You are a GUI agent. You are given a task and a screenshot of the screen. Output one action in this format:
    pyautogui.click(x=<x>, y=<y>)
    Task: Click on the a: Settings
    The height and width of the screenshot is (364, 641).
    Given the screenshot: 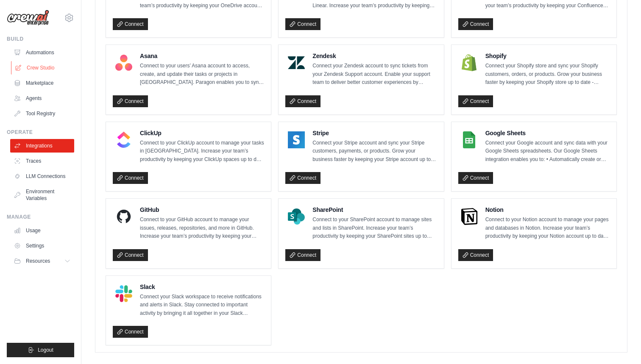 What is the action you would take?
    pyautogui.click(x=42, y=246)
    